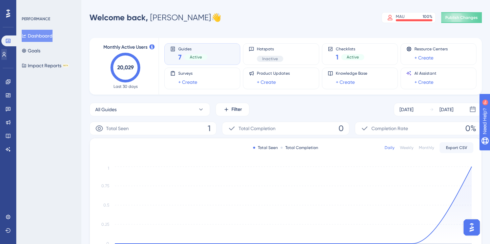 The height and width of the screenshot is (244, 490). Describe the element at coordinates (188, 73) in the screenshot. I see `span: Surveys` at that location.